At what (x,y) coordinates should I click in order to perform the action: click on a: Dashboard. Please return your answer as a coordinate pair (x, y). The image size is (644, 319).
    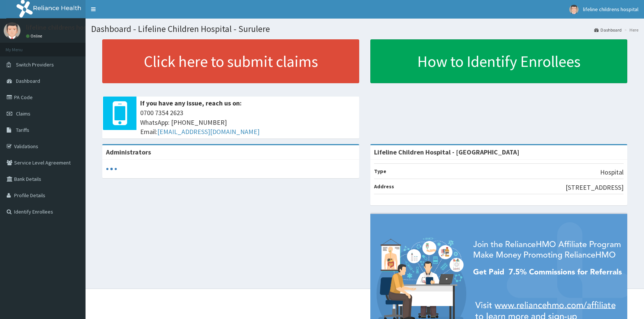
    Looking at the image, I should click on (608, 30).